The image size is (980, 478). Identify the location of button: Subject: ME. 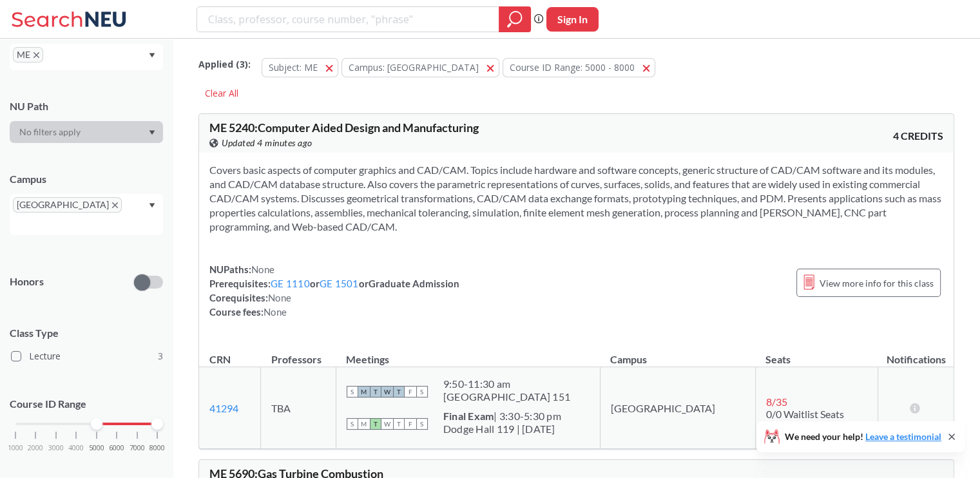
(299, 68).